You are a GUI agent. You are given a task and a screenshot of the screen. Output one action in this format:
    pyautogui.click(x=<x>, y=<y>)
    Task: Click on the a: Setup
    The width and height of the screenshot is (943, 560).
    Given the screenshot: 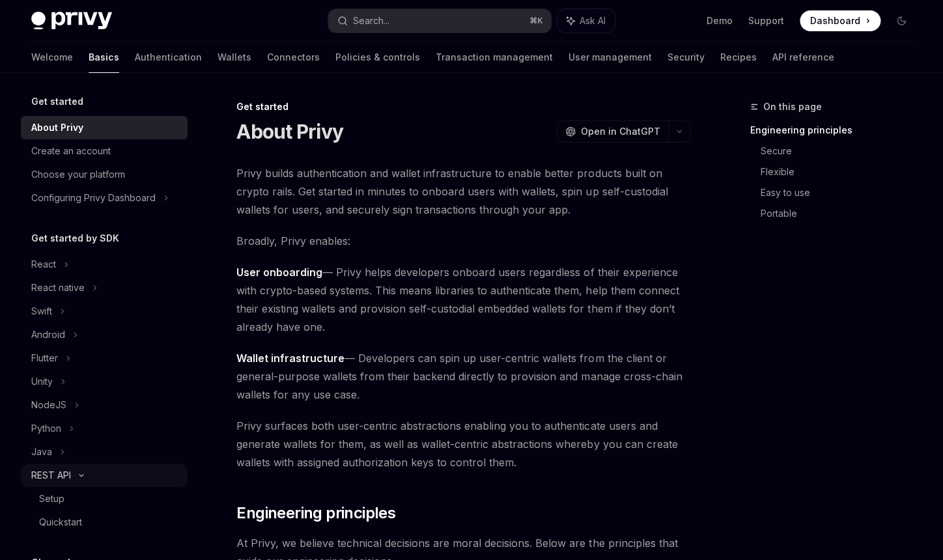 What is the action you would take?
    pyautogui.click(x=104, y=499)
    